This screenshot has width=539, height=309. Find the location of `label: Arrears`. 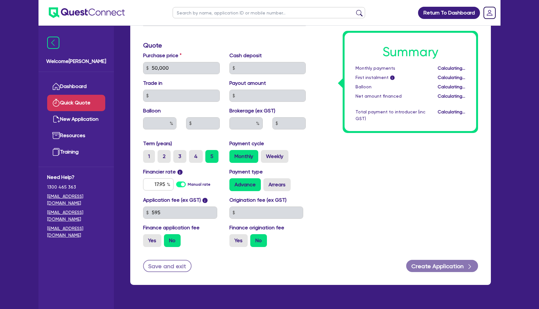

label: Arrears is located at coordinates (277, 184).